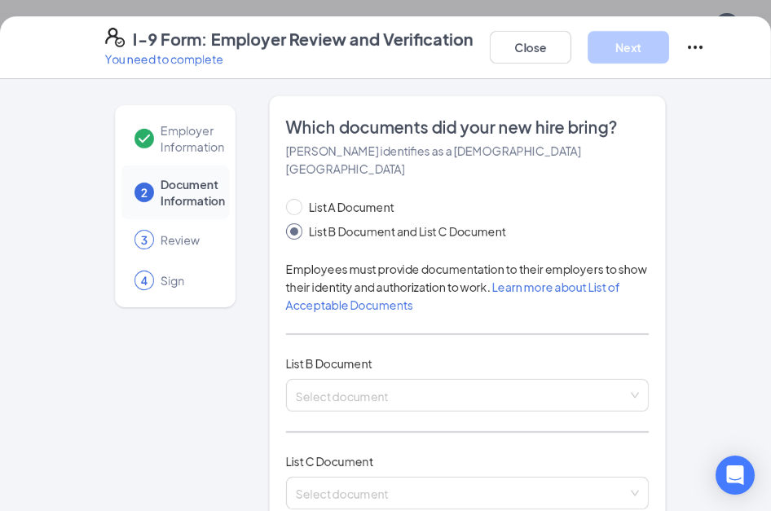 The width and height of the screenshot is (771, 511). Describe the element at coordinates (144, 240) in the screenshot. I see `span: 3` at that location.